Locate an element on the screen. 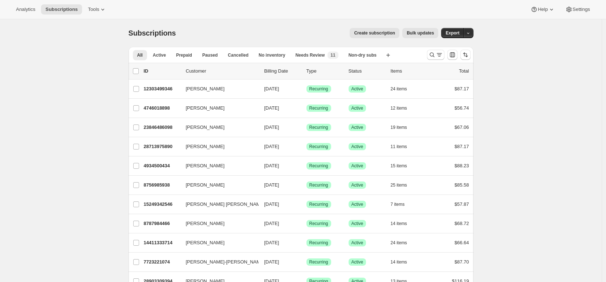  p: 28713975890 is located at coordinates (162, 147).